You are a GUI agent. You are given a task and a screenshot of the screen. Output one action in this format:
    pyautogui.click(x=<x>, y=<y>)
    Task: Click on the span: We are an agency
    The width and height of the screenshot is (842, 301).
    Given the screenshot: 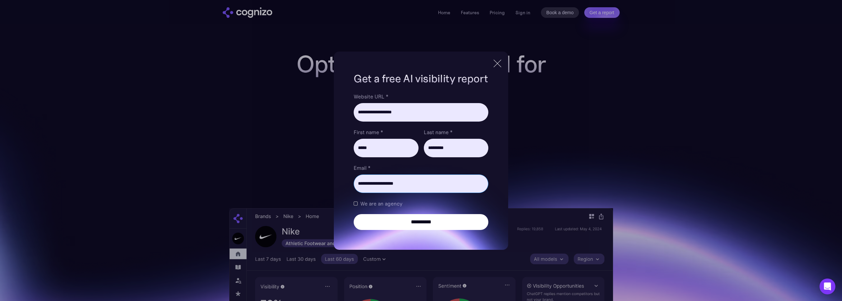 What is the action you would take?
    pyautogui.click(x=381, y=204)
    